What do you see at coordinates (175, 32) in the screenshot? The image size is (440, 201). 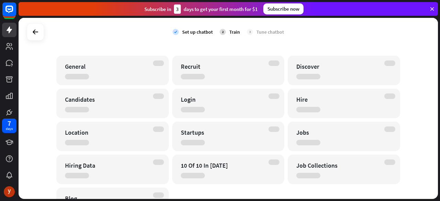 I see `i: check` at bounding box center [175, 32].